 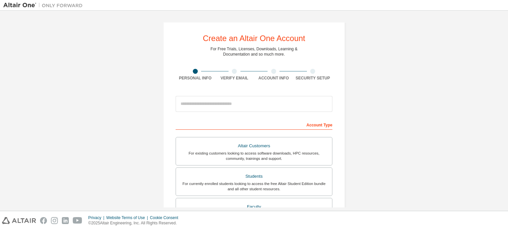 What do you see at coordinates (128, 218) in the screenshot?
I see `div: Website Terms of Use` at bounding box center [128, 218].